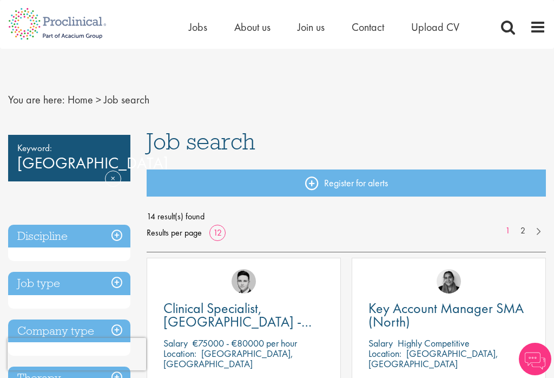  What do you see at coordinates (346, 216) in the screenshot?
I see `span: 14 result(s) found` at bounding box center [346, 216].